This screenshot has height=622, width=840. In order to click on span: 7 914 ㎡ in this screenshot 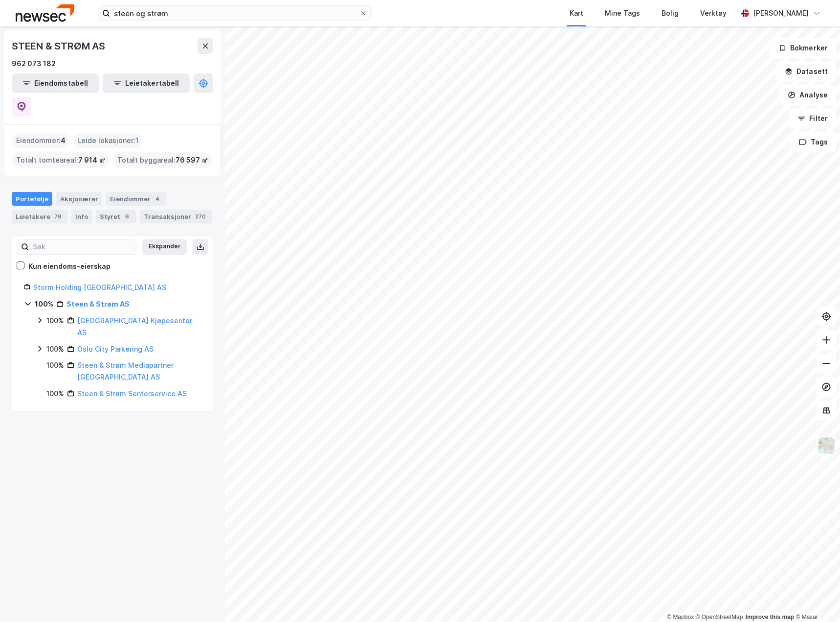, I will do `click(92, 160)`.